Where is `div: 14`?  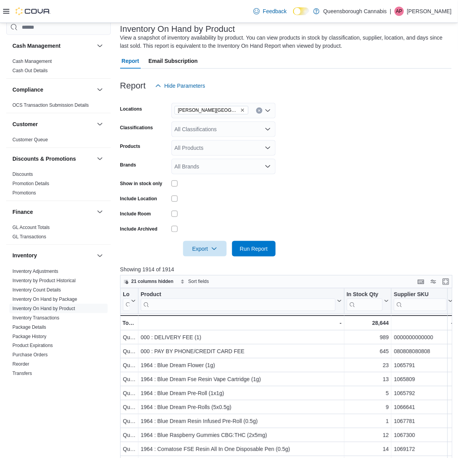 div: 14 is located at coordinates (367, 450).